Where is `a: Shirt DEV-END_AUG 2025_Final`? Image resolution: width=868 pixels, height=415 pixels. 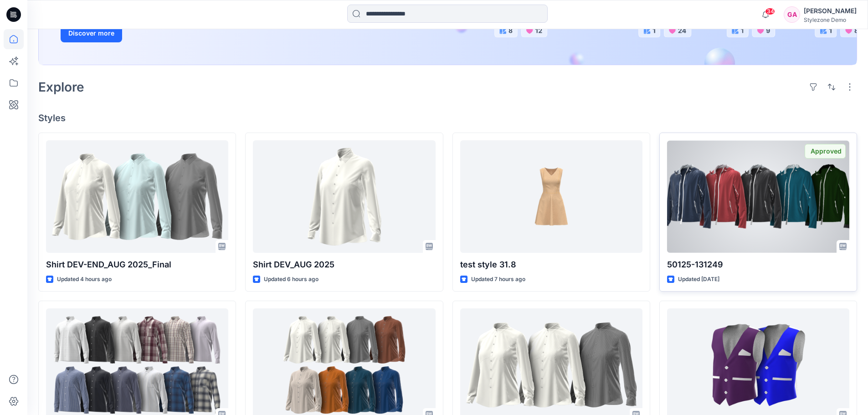 a: Shirt DEV-END_AUG 2025_Final is located at coordinates (137, 196).